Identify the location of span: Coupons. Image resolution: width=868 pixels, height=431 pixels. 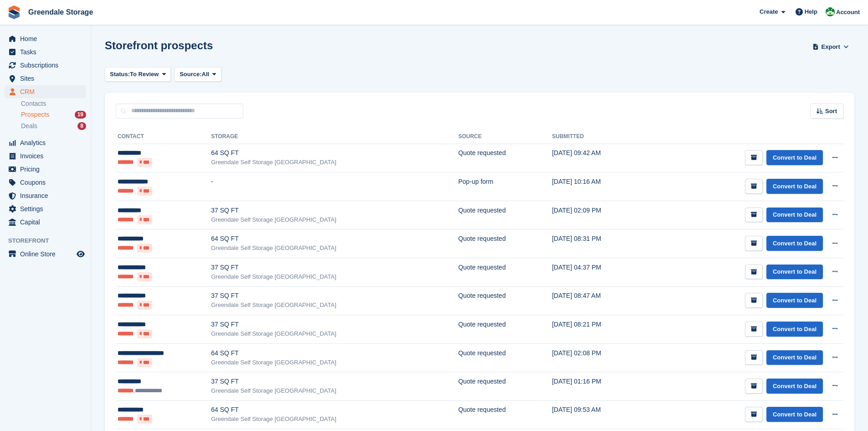
(47, 182).